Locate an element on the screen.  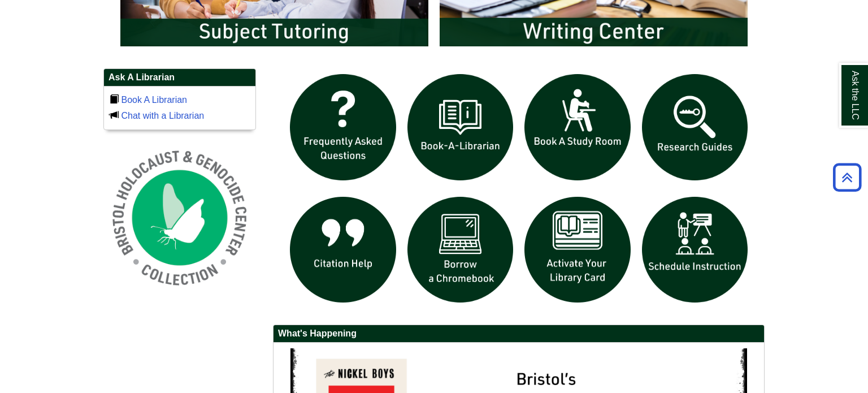
a: Chat with a Librarian is located at coordinates (162, 115).